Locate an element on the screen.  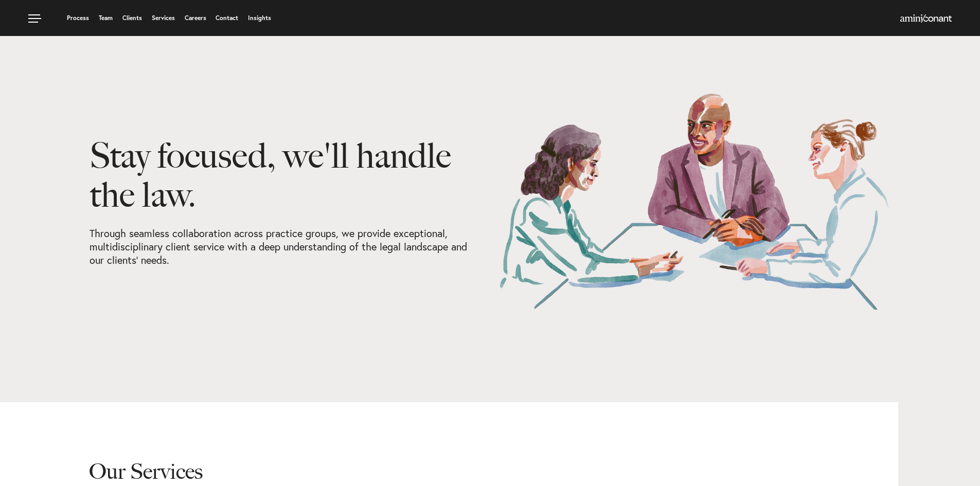
h1: Stay focused, we'll handle the law. is located at coordinates (286, 181).